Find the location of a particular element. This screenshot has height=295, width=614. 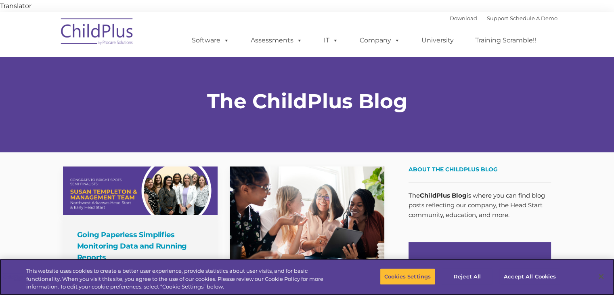

strong: ChildPlus Blog is located at coordinates (443, 195).